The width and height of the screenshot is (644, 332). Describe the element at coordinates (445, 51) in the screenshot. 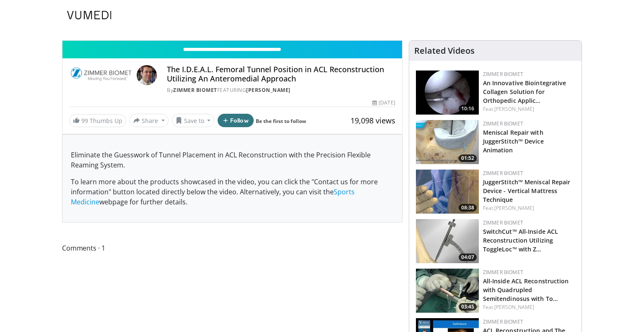

I see `h4: Related Videos` at that location.